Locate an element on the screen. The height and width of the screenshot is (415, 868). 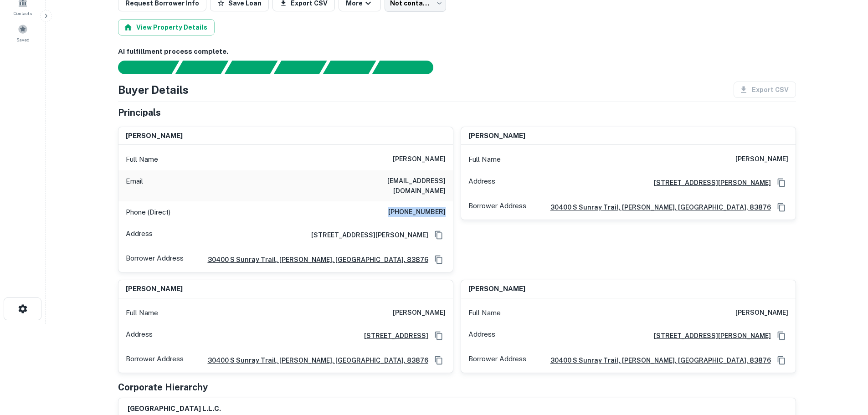
a: Saved is located at coordinates (23, 33).